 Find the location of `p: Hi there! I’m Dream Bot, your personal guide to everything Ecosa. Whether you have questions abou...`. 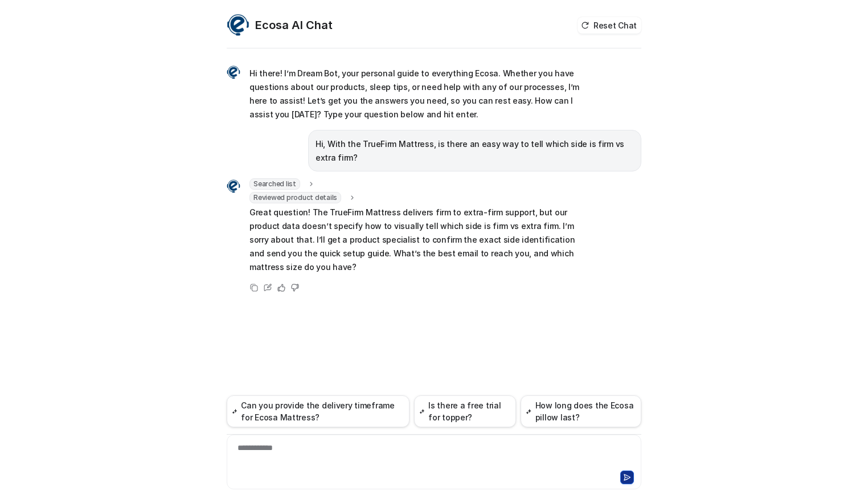

p: Hi there! I’m Dream Bot, your personal guide to everything Ecosa. Whether you have questions abou... is located at coordinates (416, 94).